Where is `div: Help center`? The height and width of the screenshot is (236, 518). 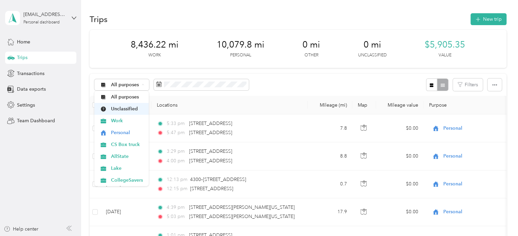 div: Help center is located at coordinates (21, 229).